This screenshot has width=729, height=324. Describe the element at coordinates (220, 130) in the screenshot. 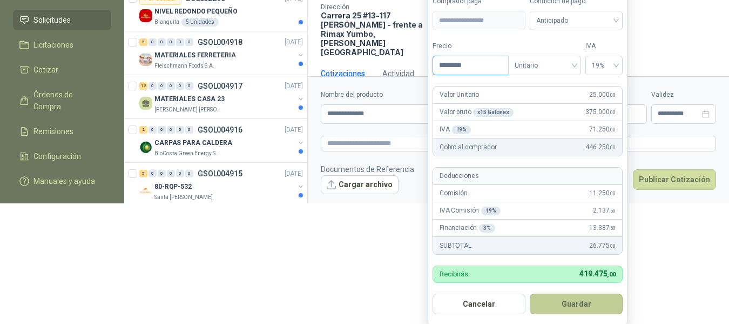

I see `p: GSOL004916` at that location.